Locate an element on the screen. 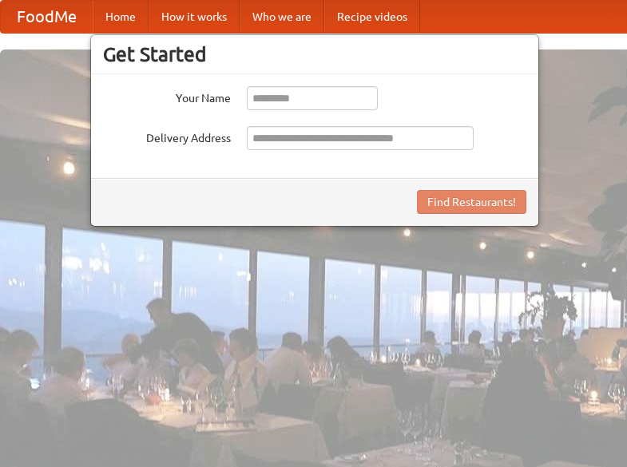  h3: Get Started is located at coordinates (315, 54).